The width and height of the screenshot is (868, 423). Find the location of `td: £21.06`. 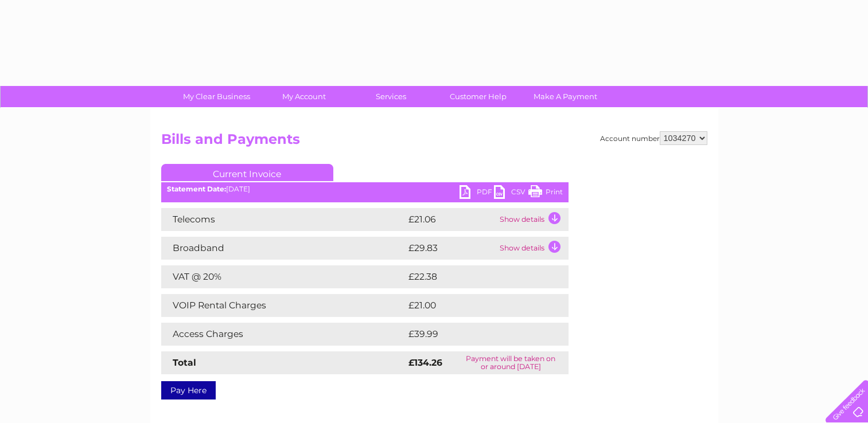

td: £21.06 is located at coordinates (451, 220).